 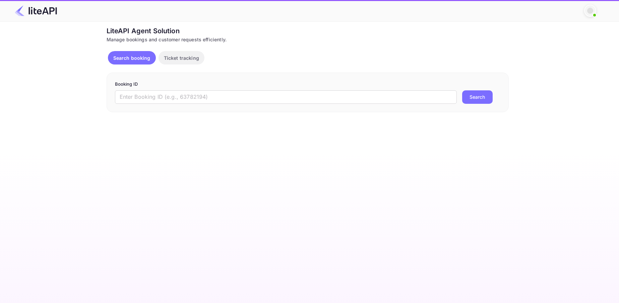 I want to click on p: Search booking, so click(x=132, y=58).